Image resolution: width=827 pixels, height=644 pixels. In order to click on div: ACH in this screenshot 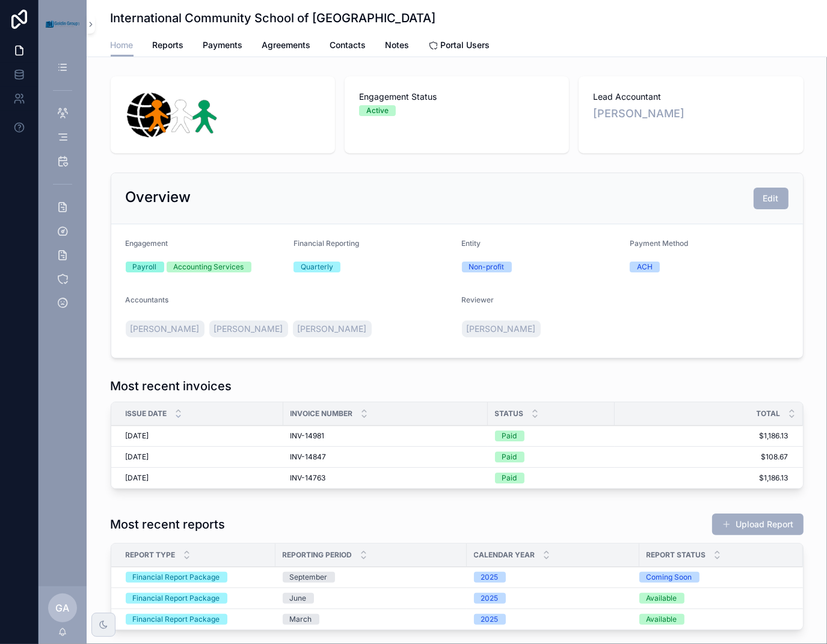, I will do `click(644, 267)`.